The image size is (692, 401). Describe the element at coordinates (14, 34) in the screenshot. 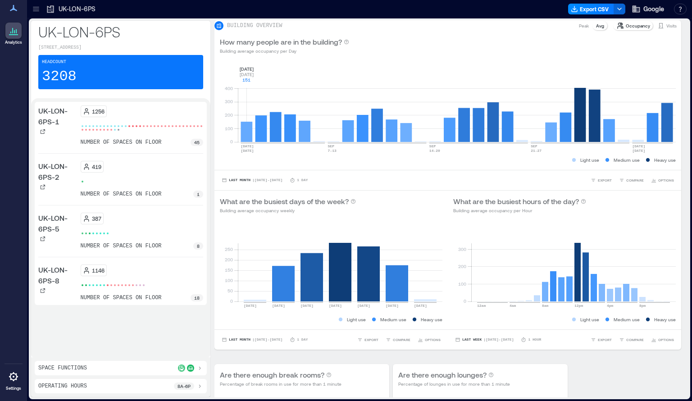

I see `a: Analytics` at that location.